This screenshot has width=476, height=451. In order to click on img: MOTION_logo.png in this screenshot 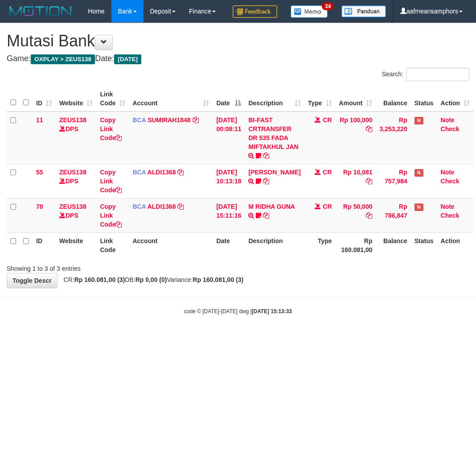, I will do `click(41, 11)`.